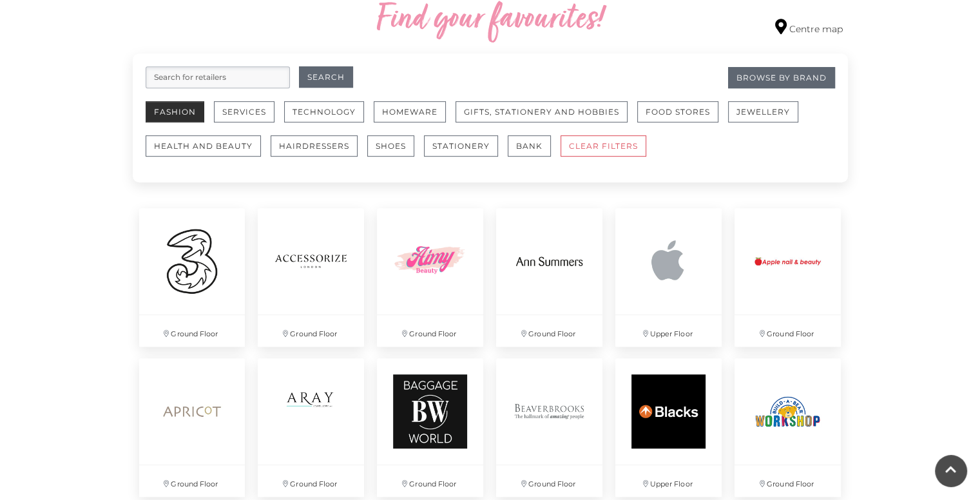 The width and height of the screenshot is (980, 500). What do you see at coordinates (546, 118) in the screenshot?
I see `a: Gifts, Stationery and Hobbies` at bounding box center [546, 118].